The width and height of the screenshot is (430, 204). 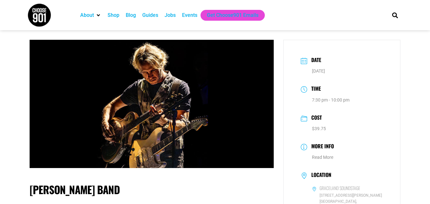 I want to click on div: Events, so click(x=190, y=15).